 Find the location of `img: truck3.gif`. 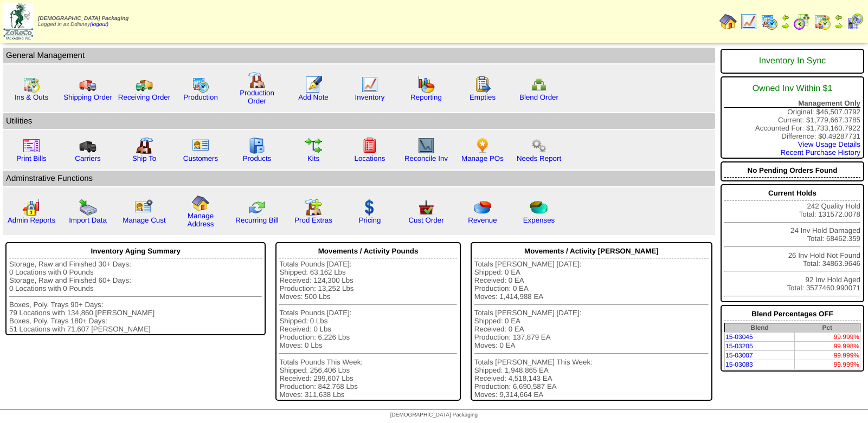

img: truck3.gif is located at coordinates (88, 146).